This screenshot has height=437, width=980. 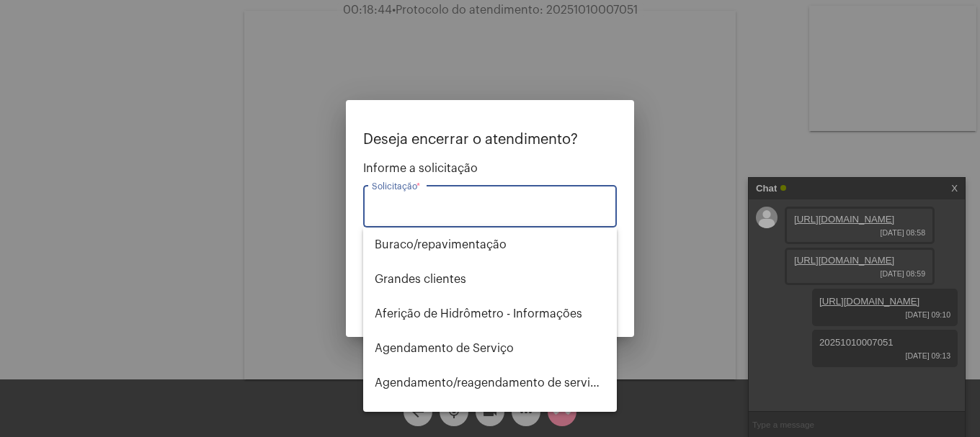 What do you see at coordinates (490, 140) in the screenshot?
I see `p: Deseja encerrar o atendimento?` at bounding box center [490, 140].